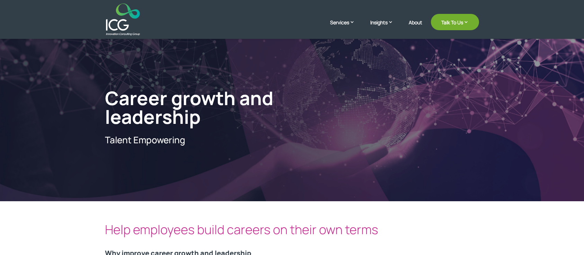  Describe the element at coordinates (213, 140) in the screenshot. I see `p: Talent Empowering` at that location.